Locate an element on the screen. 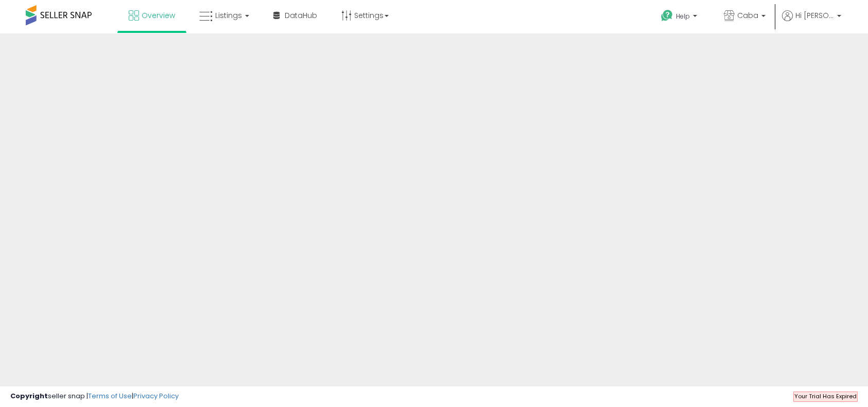 The width and height of the screenshot is (868, 407). a: Terms of Use is located at coordinates (109, 395).